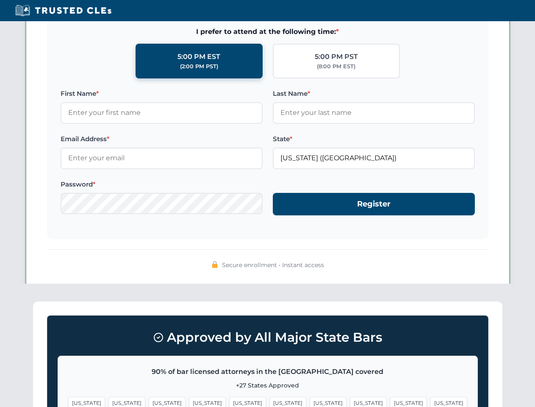 The width and height of the screenshot is (535, 407). I want to click on span: I prefer to attend at the following time:, so click(268, 32).